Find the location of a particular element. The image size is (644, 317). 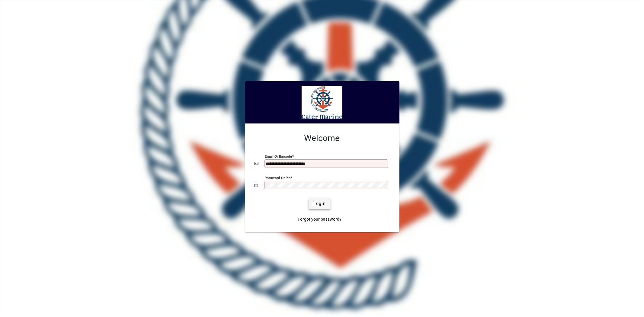

button: Login is located at coordinates (319, 204).